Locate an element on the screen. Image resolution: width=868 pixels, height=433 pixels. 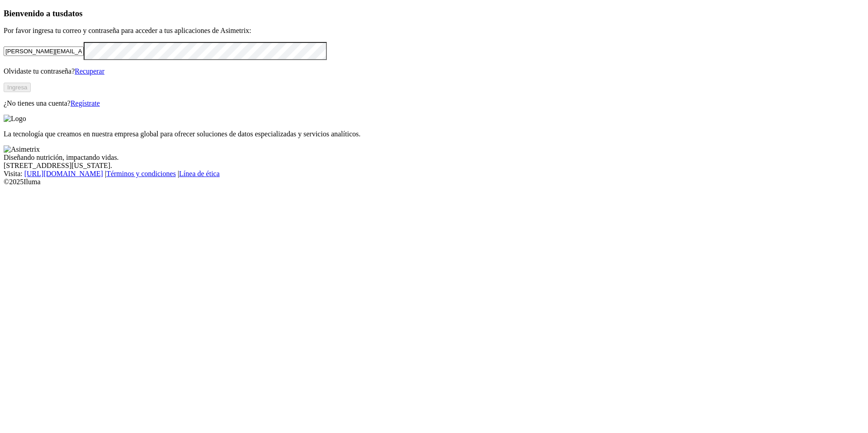
div: Visita : | | is located at coordinates (434, 174).